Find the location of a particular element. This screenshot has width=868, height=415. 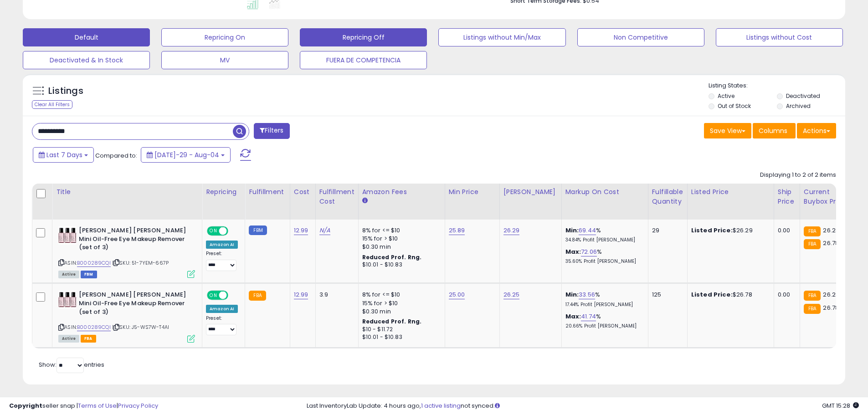

span: Columns is located at coordinates (773, 130).